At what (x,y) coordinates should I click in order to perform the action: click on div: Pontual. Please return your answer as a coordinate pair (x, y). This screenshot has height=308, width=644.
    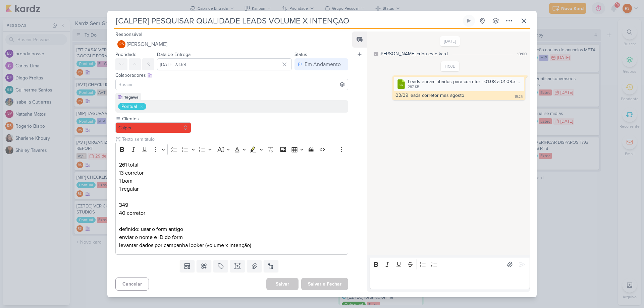
    Looking at the image, I should click on (129, 106).